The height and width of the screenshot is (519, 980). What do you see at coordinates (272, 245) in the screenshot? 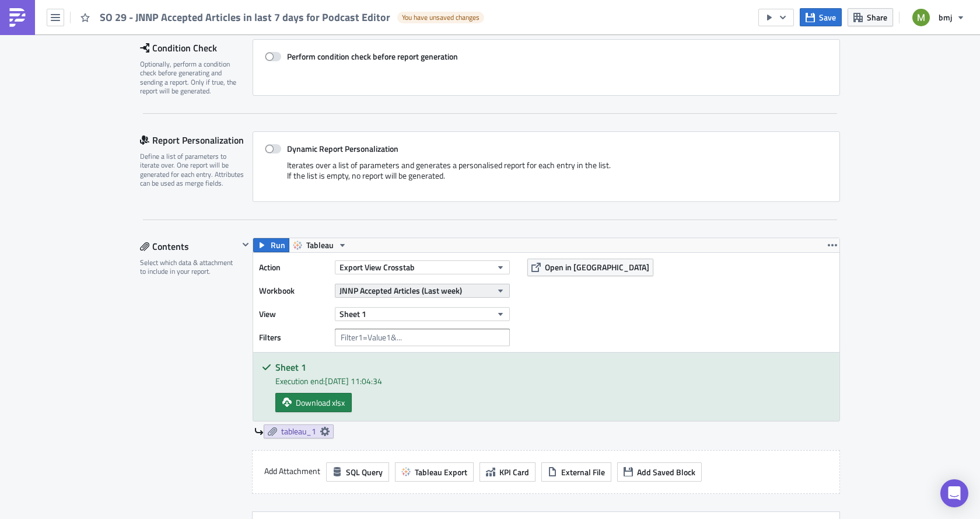
I see `button: Run` at bounding box center [272, 245].